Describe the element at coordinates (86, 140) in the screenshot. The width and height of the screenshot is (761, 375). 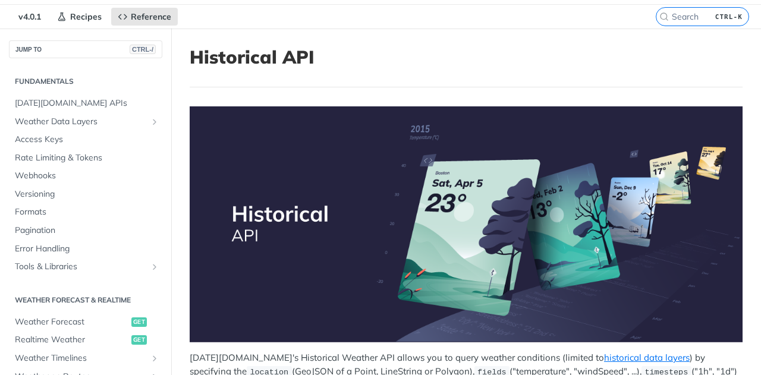
I see `a: Access Keys` at that location.